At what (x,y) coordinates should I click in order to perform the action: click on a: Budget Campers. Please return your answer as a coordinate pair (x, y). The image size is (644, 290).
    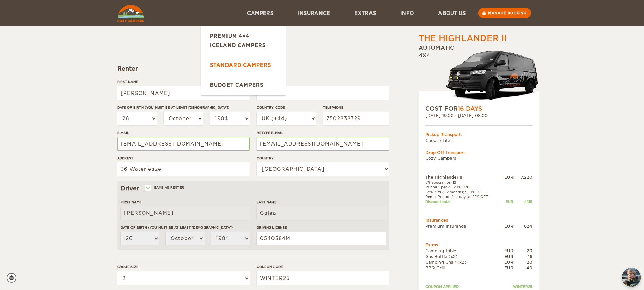
    Looking at the image, I should click on (243, 85).